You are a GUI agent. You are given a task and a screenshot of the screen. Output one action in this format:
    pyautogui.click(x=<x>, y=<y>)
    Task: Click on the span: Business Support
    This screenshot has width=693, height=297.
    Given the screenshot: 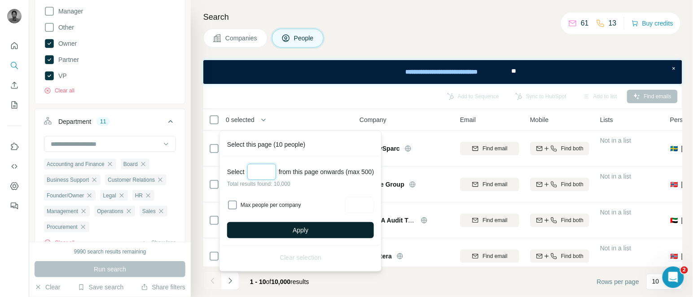 What is the action you would take?
    pyautogui.click(x=68, y=180)
    